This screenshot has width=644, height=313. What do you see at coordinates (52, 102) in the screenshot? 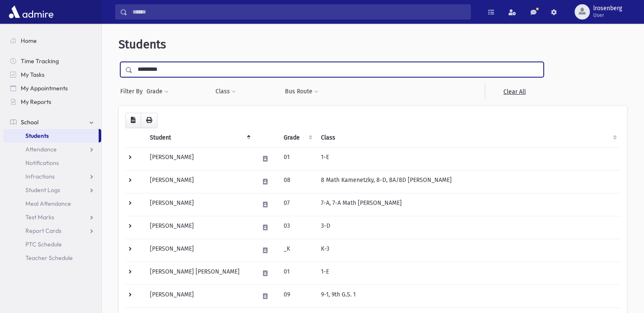
I see `a: My Reports` at bounding box center [52, 102].